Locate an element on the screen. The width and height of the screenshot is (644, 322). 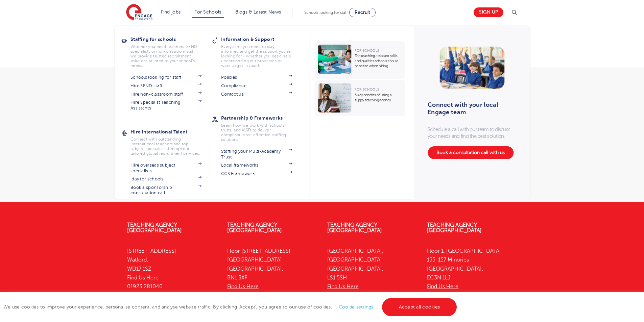
a: Partnership & FrameworksLearn how we work with schools, trusts, and MATs to deliver compliant, co... is located at coordinates (262, 127).